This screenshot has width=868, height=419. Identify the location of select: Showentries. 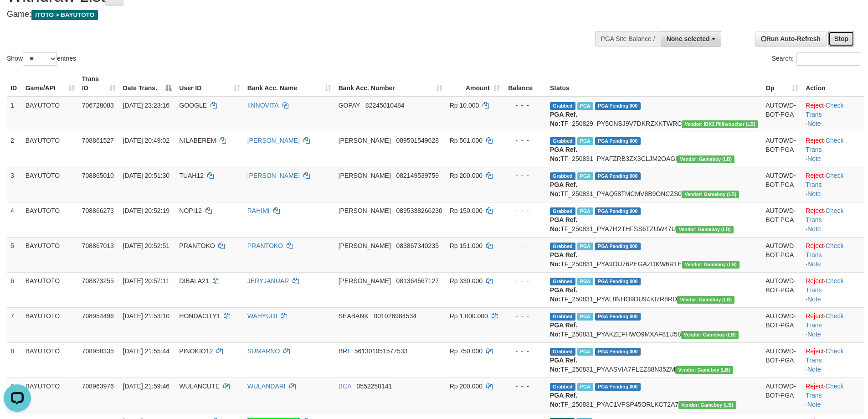
(40, 59).